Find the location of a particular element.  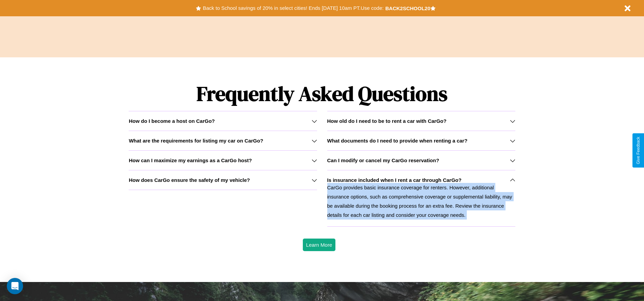

div: Give Feedback is located at coordinates (639, 150).